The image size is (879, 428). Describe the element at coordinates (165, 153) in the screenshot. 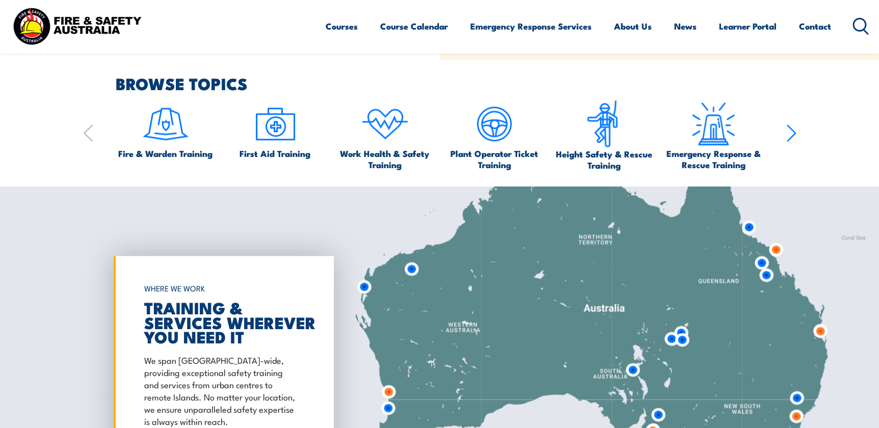

I see `span: Fire & Warden Training` at that location.